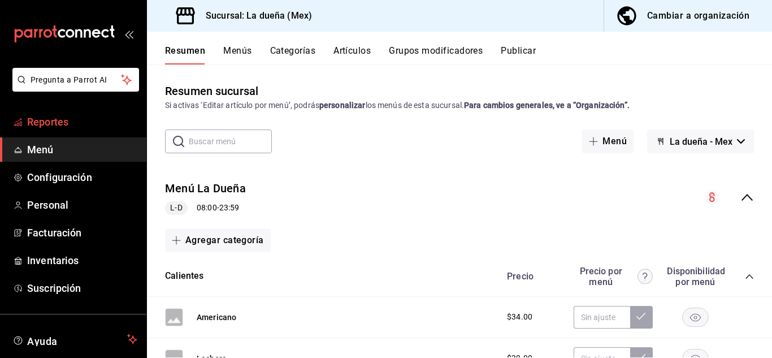 The width and height of the screenshot is (772, 358). Describe the element at coordinates (205, 208) in the screenshot. I see `div: 08:00 - 23:59` at that location.